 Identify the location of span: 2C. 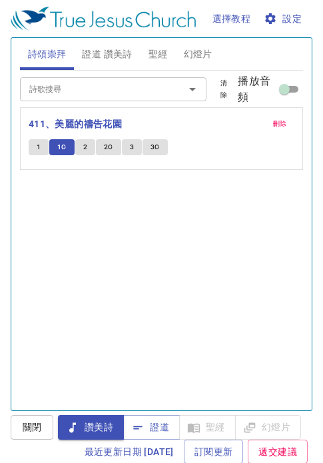
(109, 147).